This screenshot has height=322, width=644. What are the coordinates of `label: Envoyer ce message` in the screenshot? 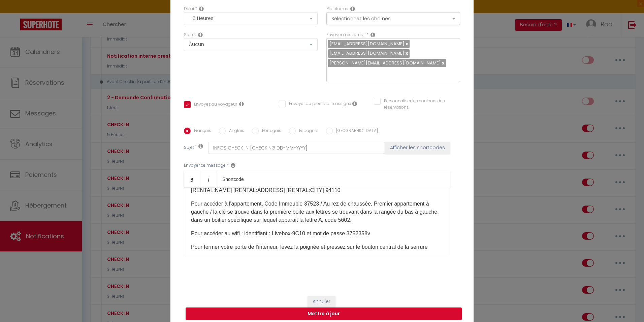 It's located at (204, 165).